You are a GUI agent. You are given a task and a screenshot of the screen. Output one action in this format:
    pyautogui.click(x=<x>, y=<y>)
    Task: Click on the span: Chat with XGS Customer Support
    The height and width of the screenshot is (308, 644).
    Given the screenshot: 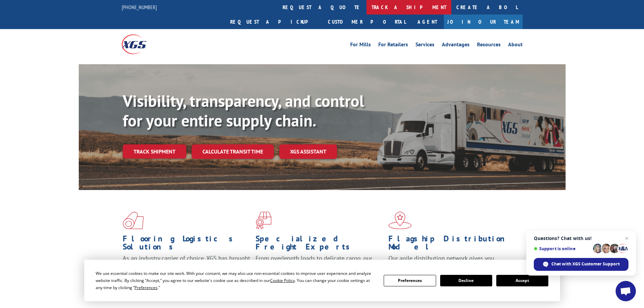 What is the action you would take?
    pyautogui.click(x=585, y=264)
    